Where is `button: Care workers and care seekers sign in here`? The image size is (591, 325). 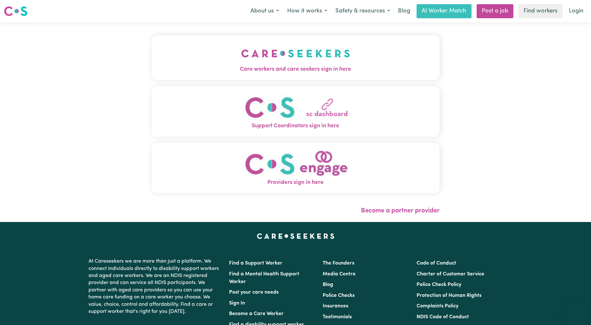
button: Care workers and care seekers sign in here is located at coordinates (295, 57).